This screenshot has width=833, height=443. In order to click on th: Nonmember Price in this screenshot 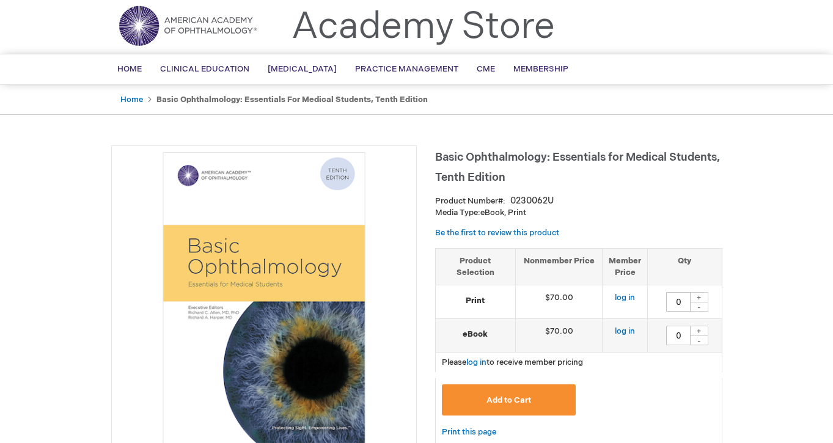, I will do `click(559, 267)`.